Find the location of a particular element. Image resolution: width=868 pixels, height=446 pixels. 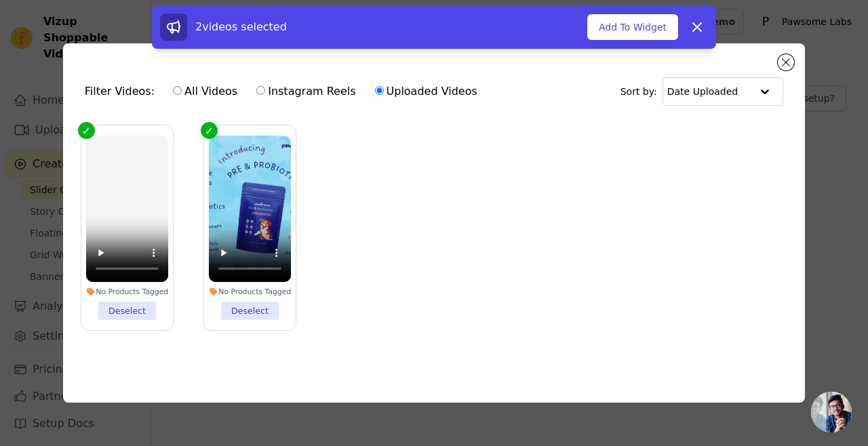

label: All Videos is located at coordinates (205, 92).